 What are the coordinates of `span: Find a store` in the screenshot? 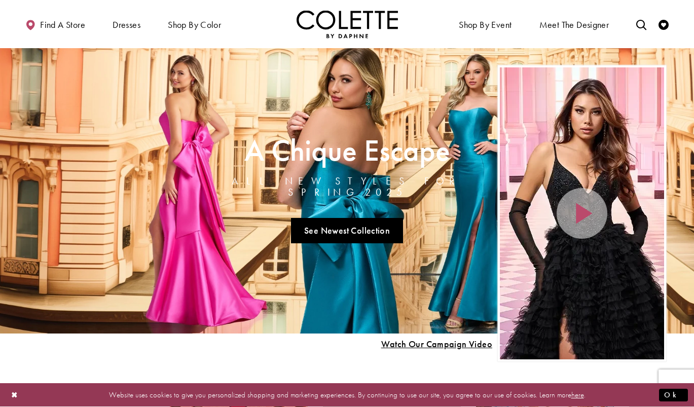 It's located at (62, 25).